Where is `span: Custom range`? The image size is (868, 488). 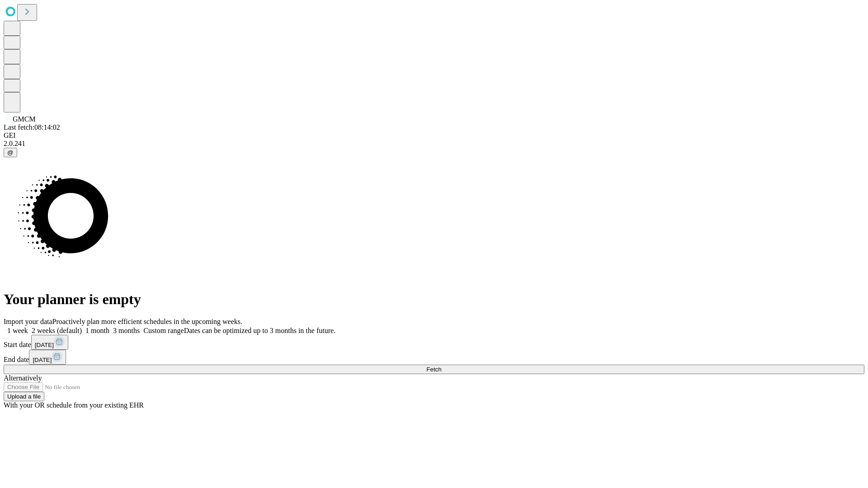
span: Custom range is located at coordinates (163, 330).